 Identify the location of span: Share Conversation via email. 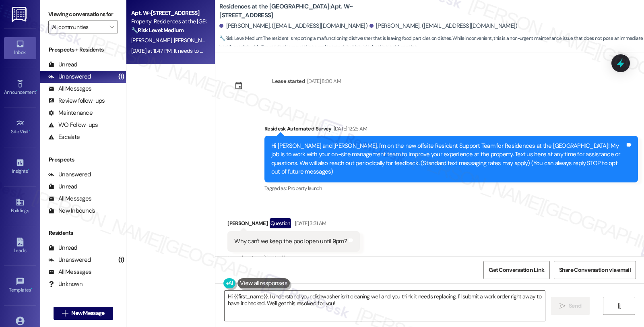
(595, 270).